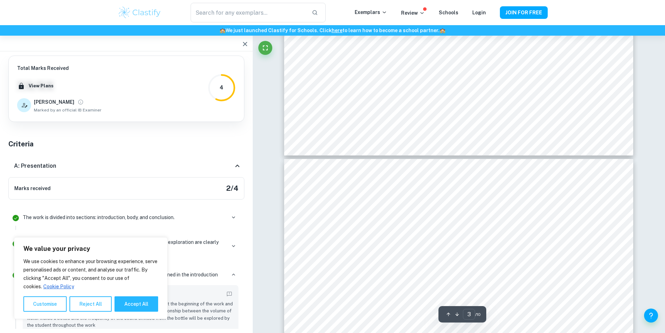 The image size is (665, 333). Describe the element at coordinates (41, 86) in the screenshot. I see `button: View Plans` at that location.